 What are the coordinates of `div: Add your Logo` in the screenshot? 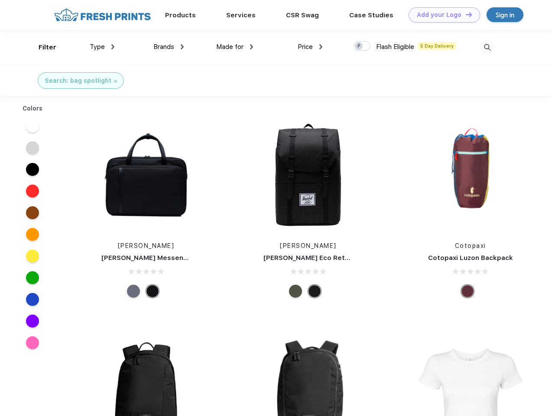 It's located at (439, 15).